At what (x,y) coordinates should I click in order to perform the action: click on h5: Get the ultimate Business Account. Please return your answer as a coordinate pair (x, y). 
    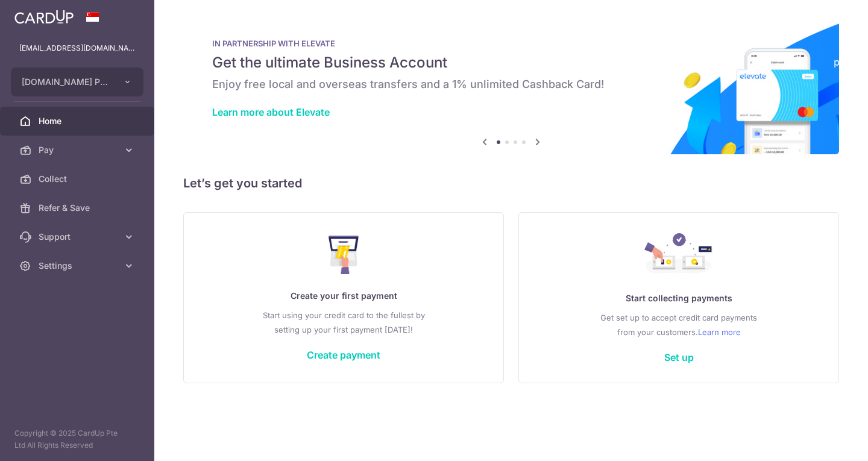
    Looking at the image, I should click on (511, 63).